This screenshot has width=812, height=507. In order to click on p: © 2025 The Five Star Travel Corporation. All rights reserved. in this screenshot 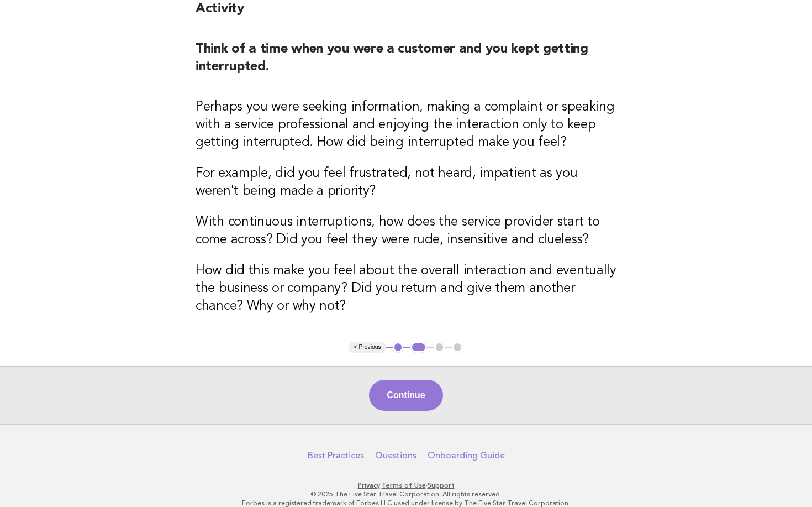, I will do `click(406, 495)`.